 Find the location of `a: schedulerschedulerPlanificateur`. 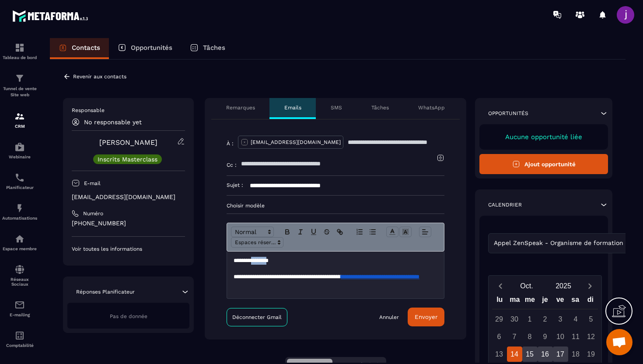

a: schedulerschedulerPlanificateur is located at coordinates (20, 182).